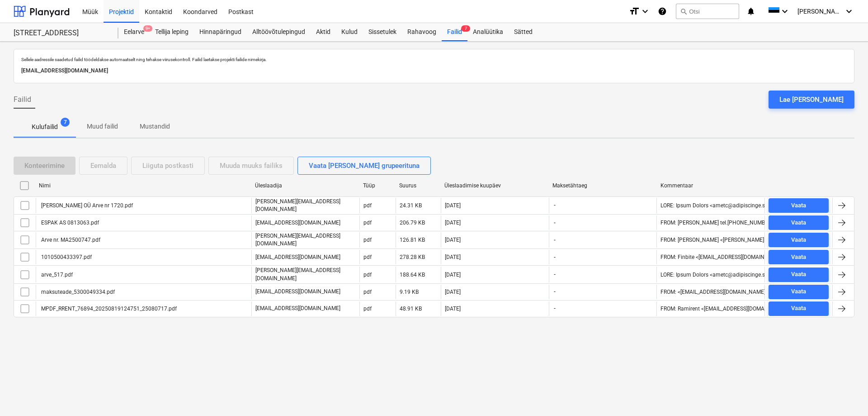 The width and height of the screenshot is (868, 416). What do you see at coordinates (523, 33) in the screenshot?
I see `a: Sätted` at bounding box center [523, 33].